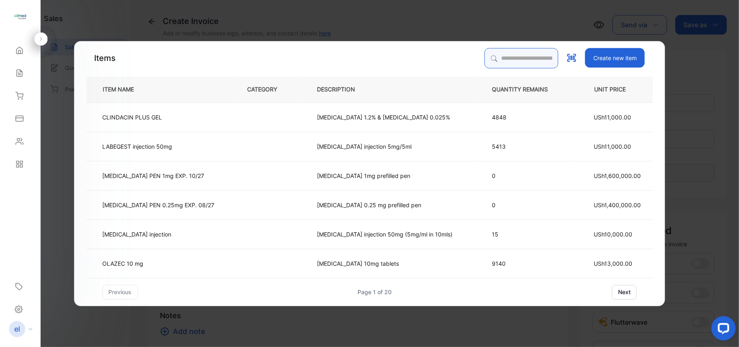 The width and height of the screenshot is (739, 347). I want to click on img: logo, so click(20, 17).